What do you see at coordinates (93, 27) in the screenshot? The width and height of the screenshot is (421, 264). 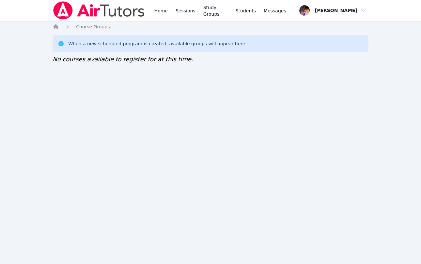 I see `a: Course Groups` at bounding box center [93, 27].